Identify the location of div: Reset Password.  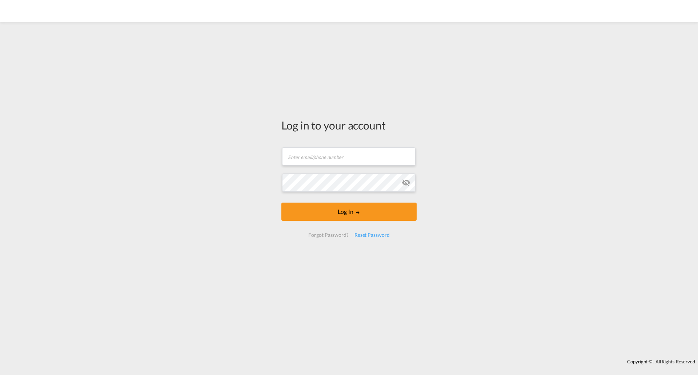
(372, 235).